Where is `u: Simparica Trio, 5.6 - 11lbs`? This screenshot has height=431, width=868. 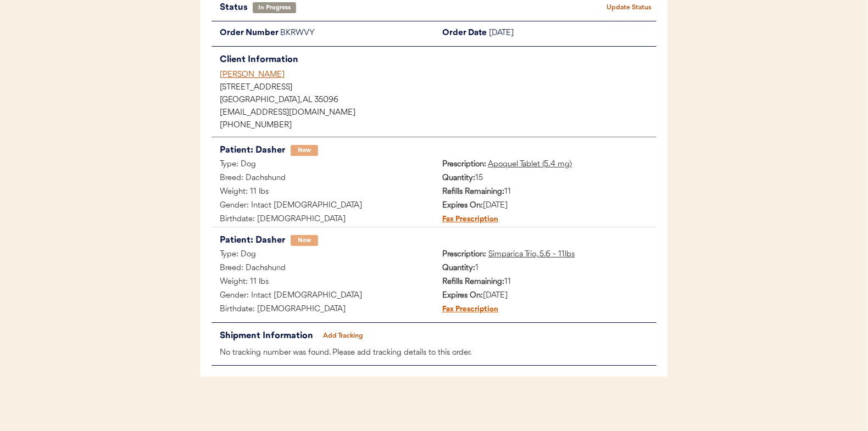 u: Simparica Trio, 5.6 - 11lbs is located at coordinates (531, 254).